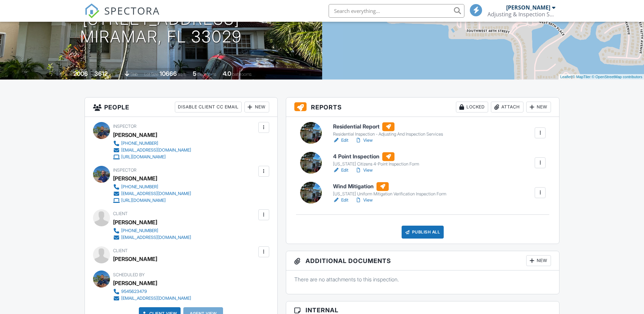 The width and height of the screenshot is (644, 314). Describe the element at coordinates (522, 14) in the screenshot. I see `div: Adjusting & Inspection Services Inc.` at that location.